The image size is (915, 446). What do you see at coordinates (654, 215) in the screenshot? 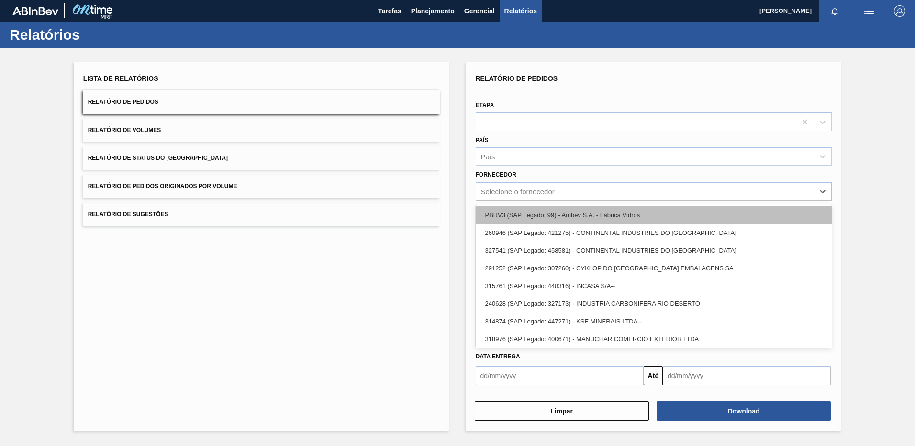
I see `div: PBRV3 (SAP Legado: 99) - Ambev S.A. - Fábrica Vidros` at bounding box center [654, 215].